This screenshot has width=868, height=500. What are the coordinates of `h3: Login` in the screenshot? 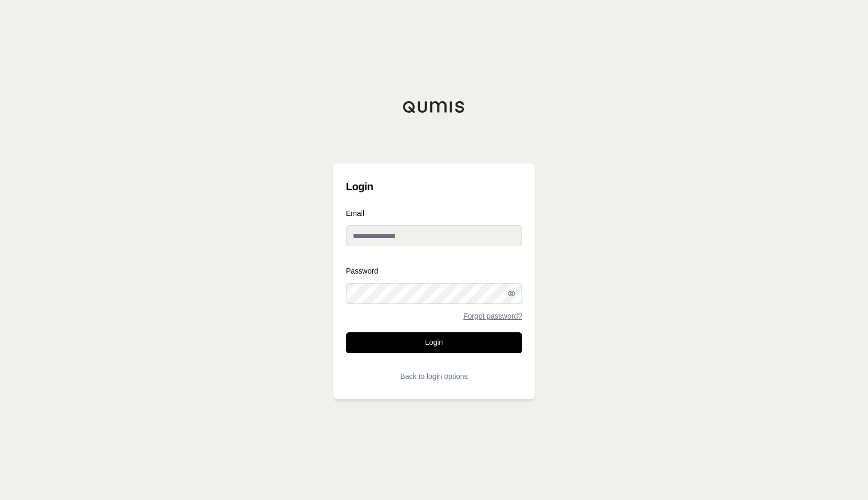 It's located at (434, 186).